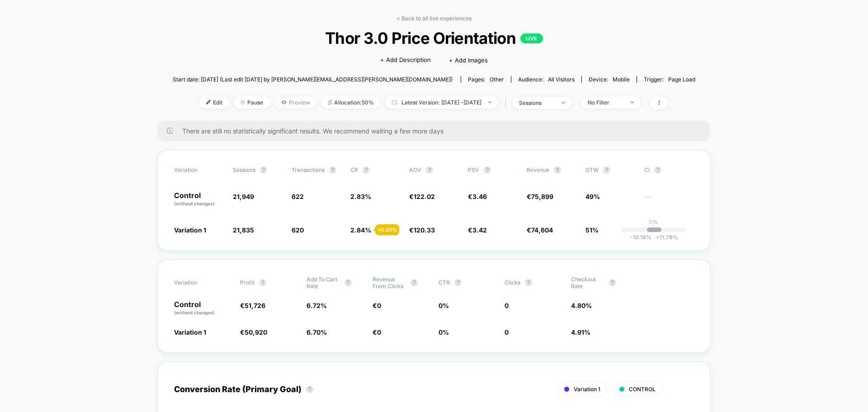 The width and height of the screenshot is (868, 412). Describe the element at coordinates (606, 102) in the screenshot. I see `div: No Filter` at that location.